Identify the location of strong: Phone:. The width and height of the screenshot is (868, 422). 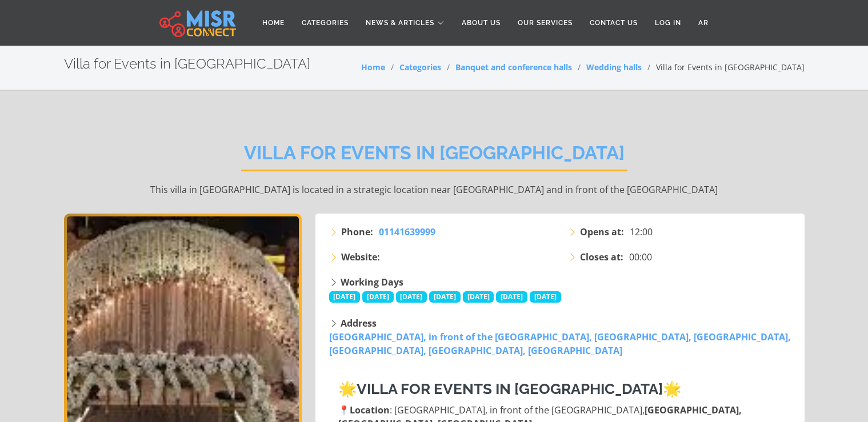
(357, 232).